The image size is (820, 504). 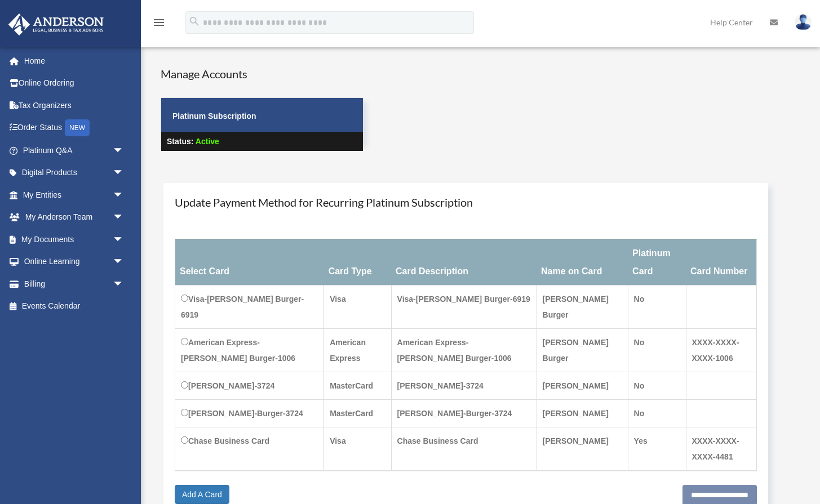 What do you see at coordinates (180, 142) in the screenshot?
I see `strong: Status:` at bounding box center [180, 142].